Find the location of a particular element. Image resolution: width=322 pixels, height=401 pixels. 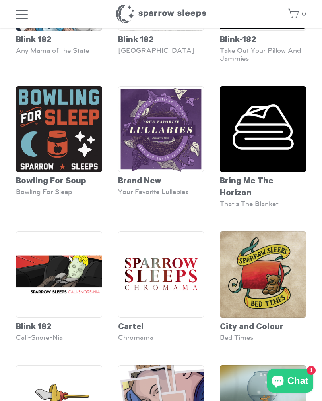

a: Bowling For Soup Bowling For Sleep is located at coordinates (59, 141).